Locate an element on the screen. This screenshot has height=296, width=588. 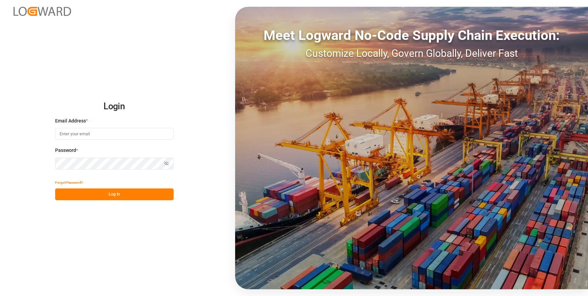
button: Log In is located at coordinates (114, 194).